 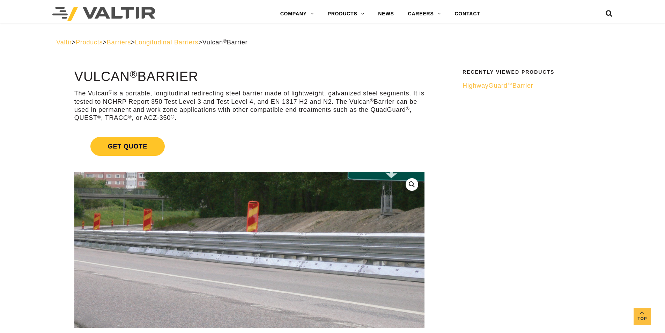 I want to click on h2: Recently Viewed Products, so click(x=534, y=72).